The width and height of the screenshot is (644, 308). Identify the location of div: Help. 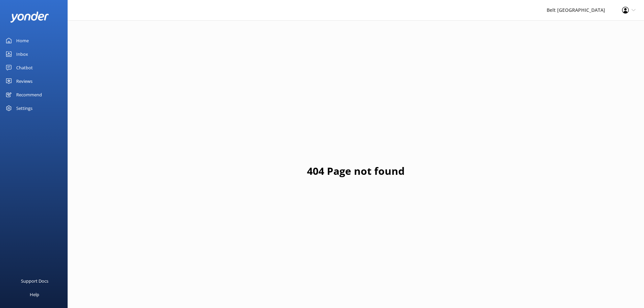
(35, 295).